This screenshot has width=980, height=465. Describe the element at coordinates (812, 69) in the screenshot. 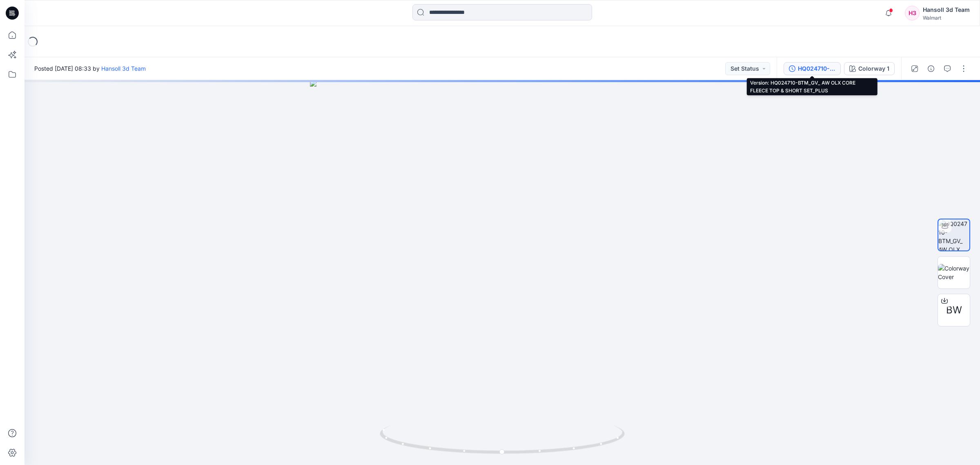

I see `button: HQ024710-BTM_GV_ AW OLX CORE FLEECE TOP & SHORT SET_PLUS` at that location.